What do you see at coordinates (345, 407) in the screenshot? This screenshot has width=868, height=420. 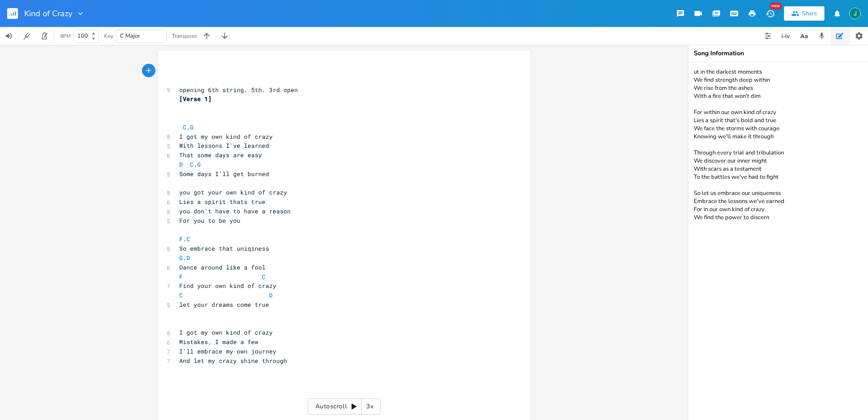 I see `div: Autoscroll` at bounding box center [345, 407].